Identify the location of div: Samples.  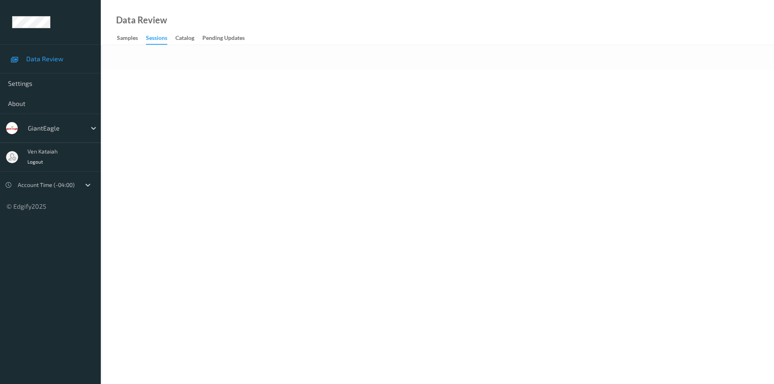
(127, 39).